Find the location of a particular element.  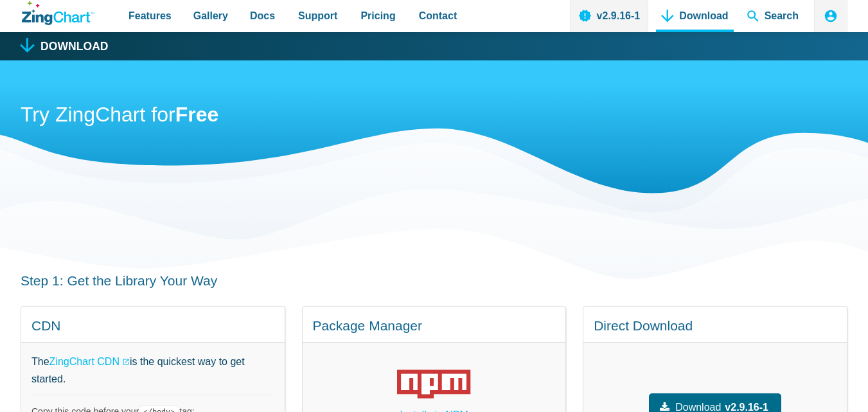

span: Features is located at coordinates (150, 15).